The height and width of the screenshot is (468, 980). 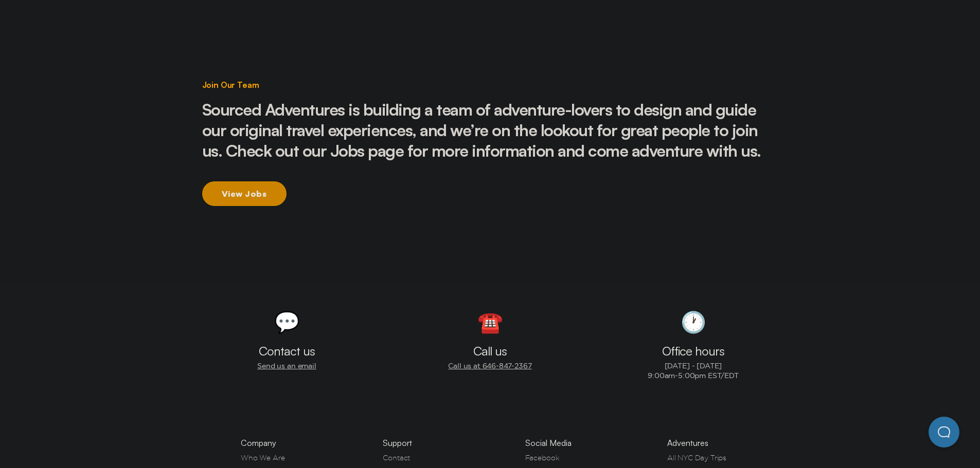 I want to click on p: Join Our Team, so click(x=491, y=85).